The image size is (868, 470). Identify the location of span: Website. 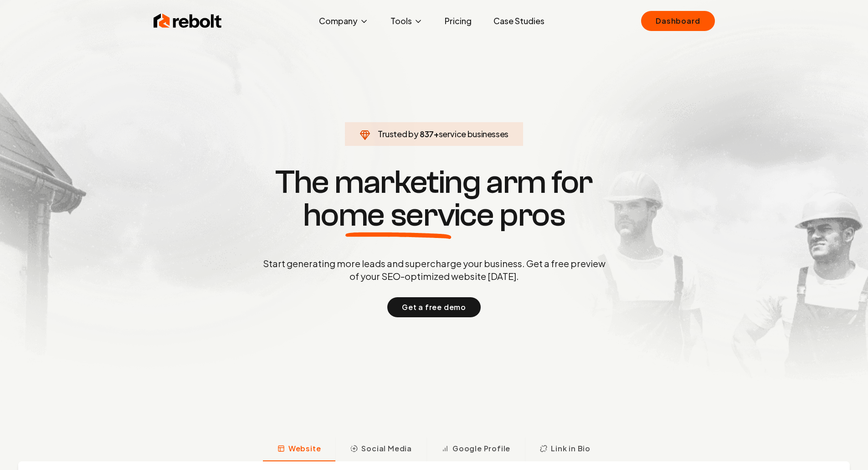
(305, 449).